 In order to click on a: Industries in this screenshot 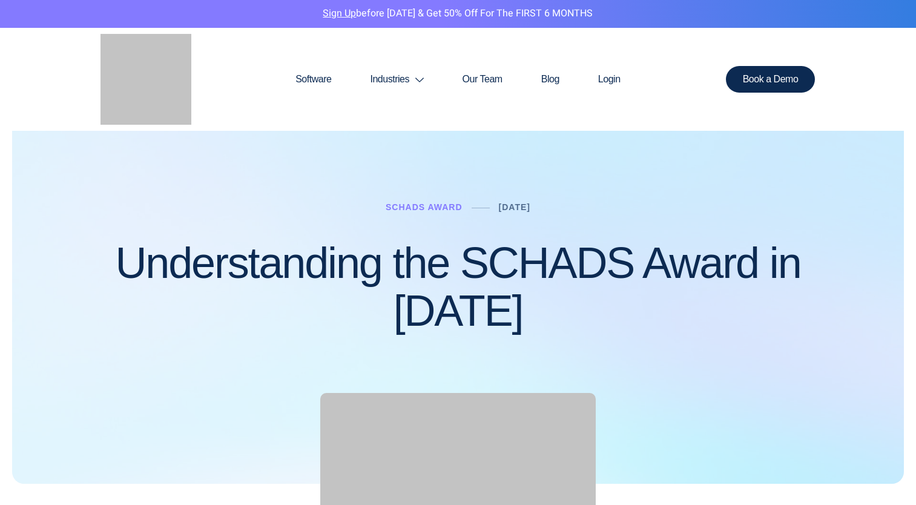, I will do `click(396, 79)`.